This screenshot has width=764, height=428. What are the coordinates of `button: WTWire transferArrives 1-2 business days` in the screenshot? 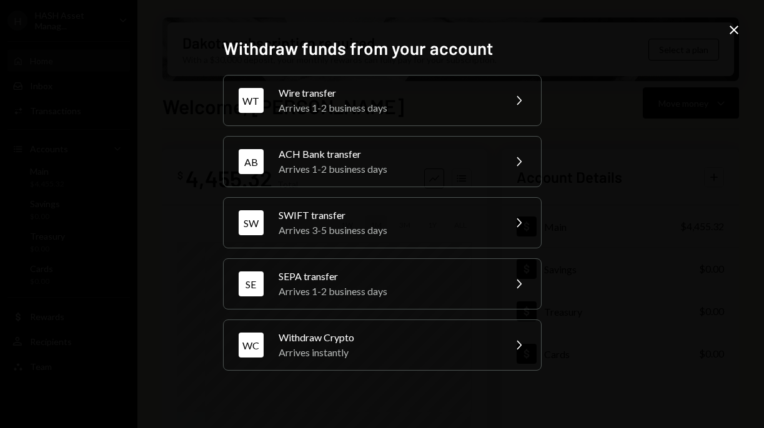 It's located at (382, 101).